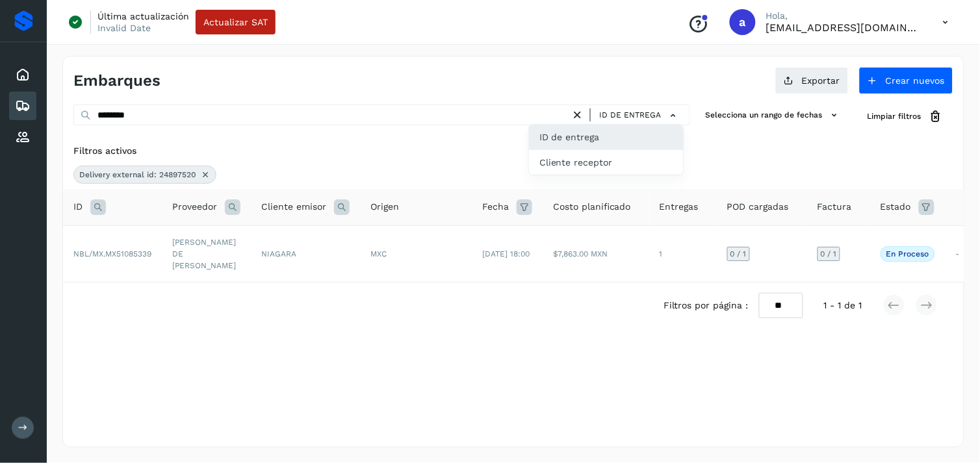 This screenshot has width=980, height=463. I want to click on p: alejperez@niagarawater.com, so click(844, 27).